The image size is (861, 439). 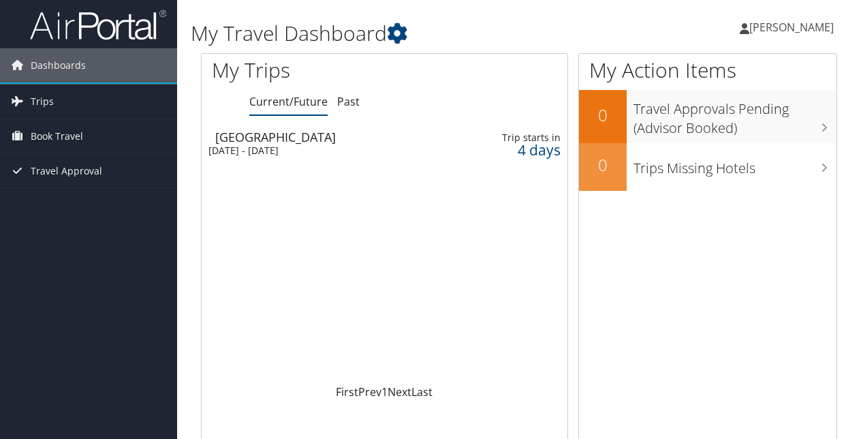 I want to click on span: Book Travel, so click(x=57, y=136).